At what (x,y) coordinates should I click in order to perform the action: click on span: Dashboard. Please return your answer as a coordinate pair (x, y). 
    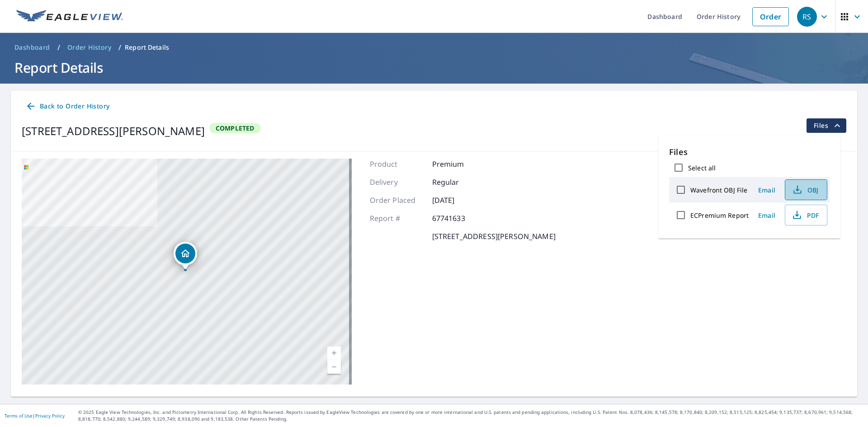
    Looking at the image, I should click on (32, 48).